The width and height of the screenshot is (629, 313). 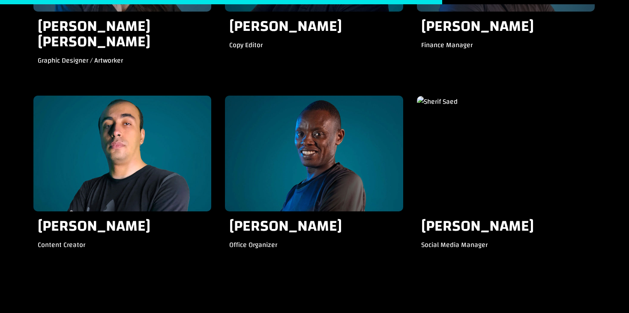 What do you see at coordinates (313, 153) in the screenshot?
I see `img: Stanley Kinyanjui` at bounding box center [313, 153].